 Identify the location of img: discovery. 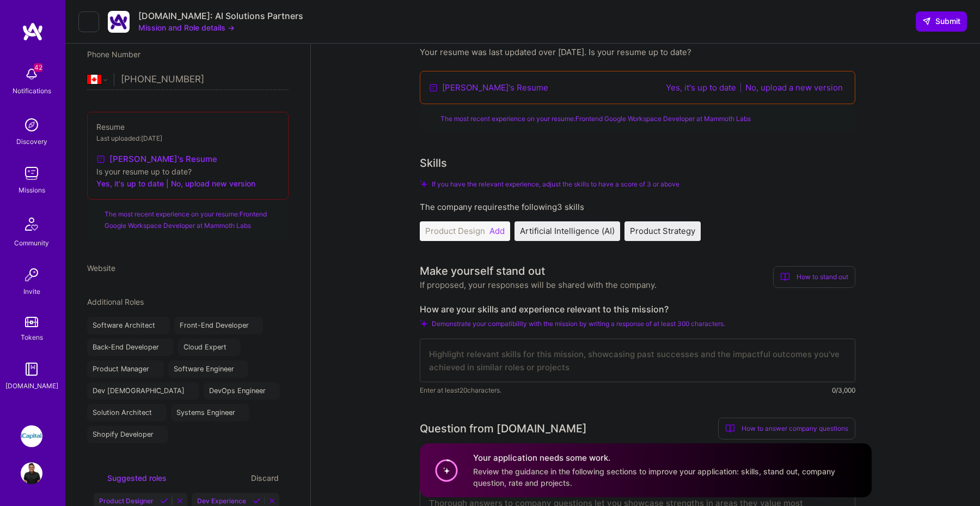
(31, 124).